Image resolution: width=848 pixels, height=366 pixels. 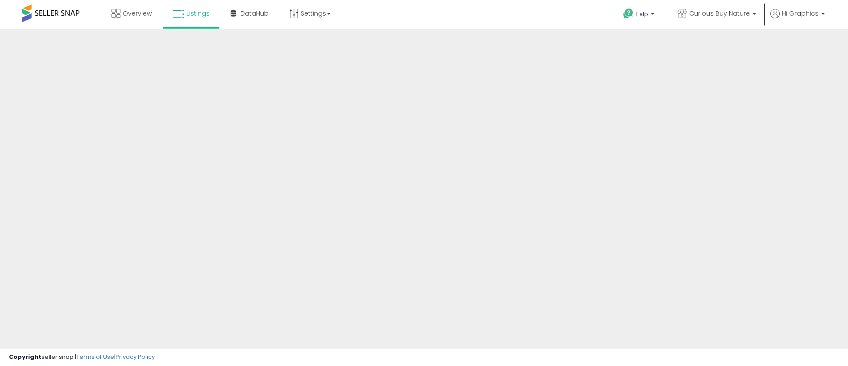 I want to click on a: Terms of Use, so click(x=95, y=356).